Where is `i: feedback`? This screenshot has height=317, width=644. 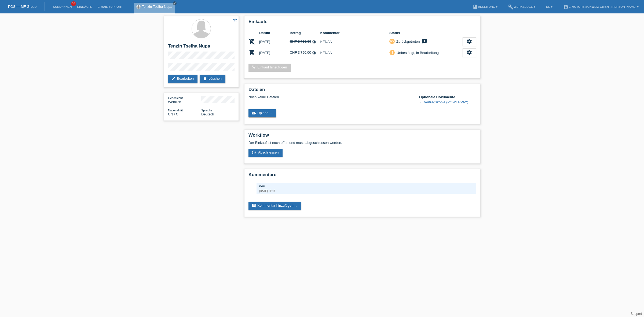
i: feedback is located at coordinates (424, 41).